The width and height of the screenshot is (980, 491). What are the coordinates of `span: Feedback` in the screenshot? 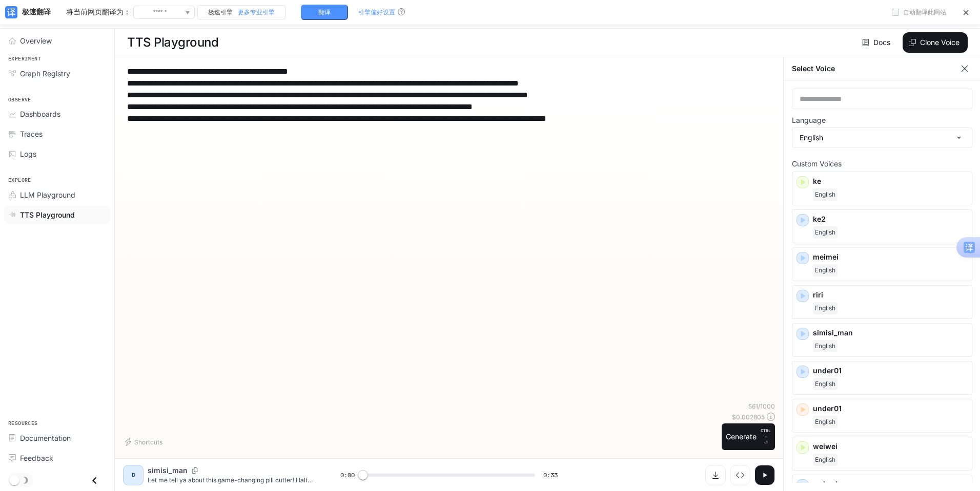 It's located at (37, 458).